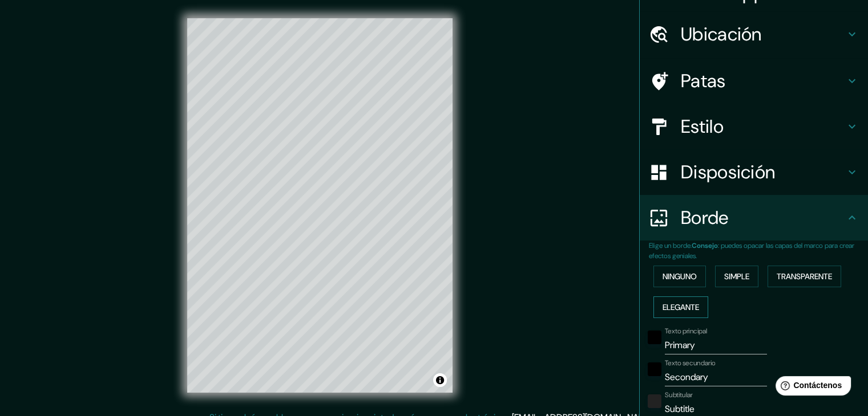 The height and width of the screenshot is (416, 868). What do you see at coordinates (702, 127) in the screenshot?
I see `font: Estilo` at bounding box center [702, 127].